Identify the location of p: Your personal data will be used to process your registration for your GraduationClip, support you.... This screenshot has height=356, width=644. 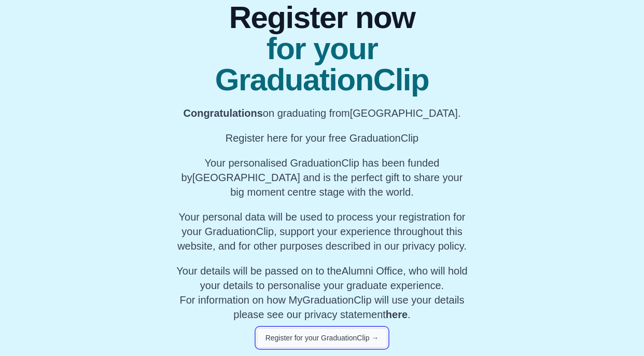
(322, 231).